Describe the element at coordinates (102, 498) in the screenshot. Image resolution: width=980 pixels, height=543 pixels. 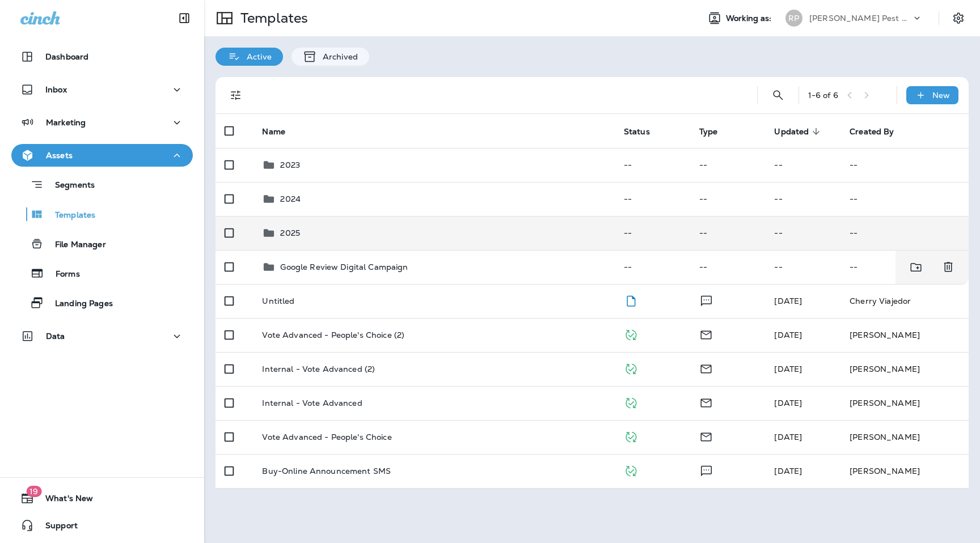
I see `button: 19What's New` at that location.